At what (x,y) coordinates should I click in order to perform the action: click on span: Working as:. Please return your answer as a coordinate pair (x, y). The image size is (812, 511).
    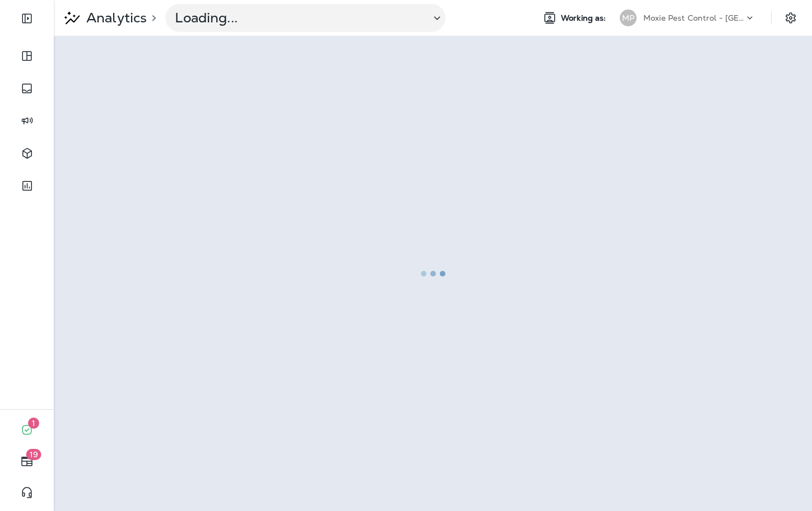
    Looking at the image, I should click on (584, 18).